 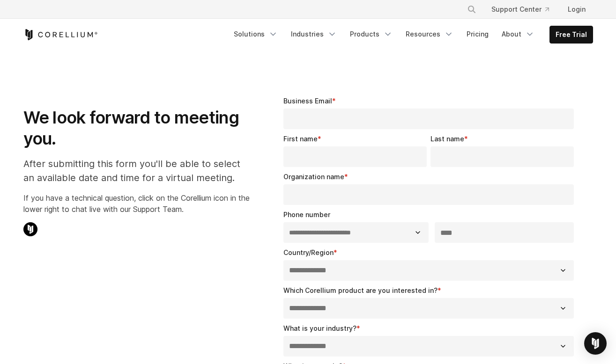 What do you see at coordinates (307, 214) in the screenshot?
I see `span: Phone number` at bounding box center [307, 214].